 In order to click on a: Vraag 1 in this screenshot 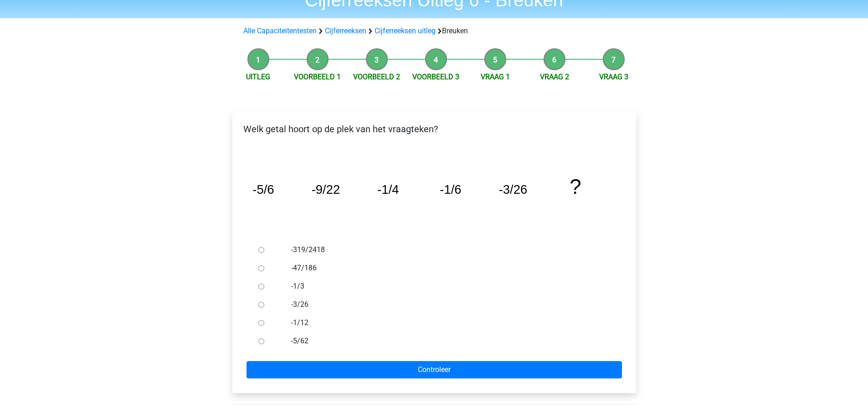, I will do `click(496, 77)`.